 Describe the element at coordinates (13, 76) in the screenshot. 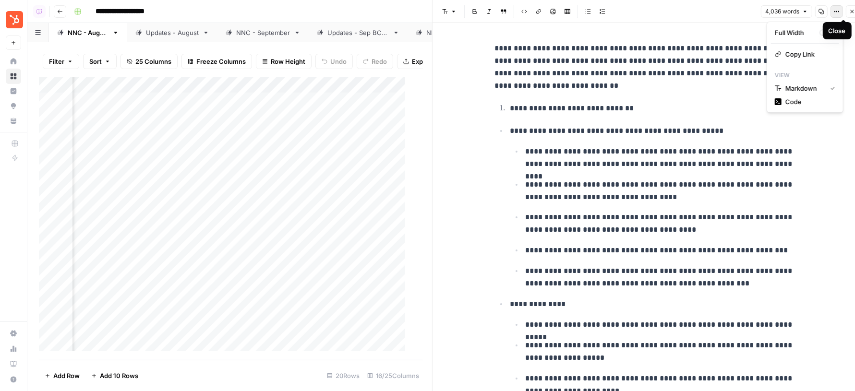

I see `a: Browse` at that location.